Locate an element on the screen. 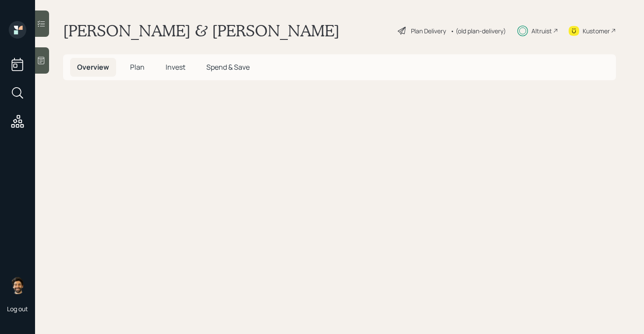 The height and width of the screenshot is (334, 644). span: Invest is located at coordinates (175, 67).